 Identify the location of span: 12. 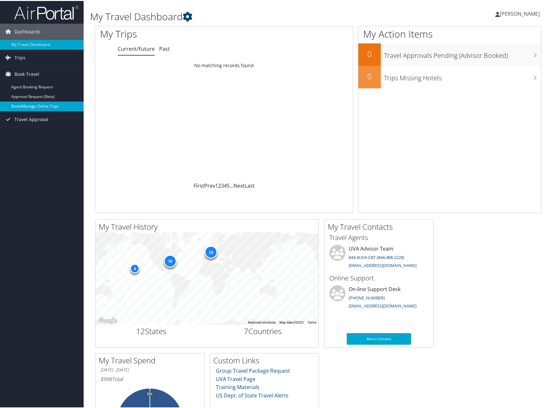
(141, 330).